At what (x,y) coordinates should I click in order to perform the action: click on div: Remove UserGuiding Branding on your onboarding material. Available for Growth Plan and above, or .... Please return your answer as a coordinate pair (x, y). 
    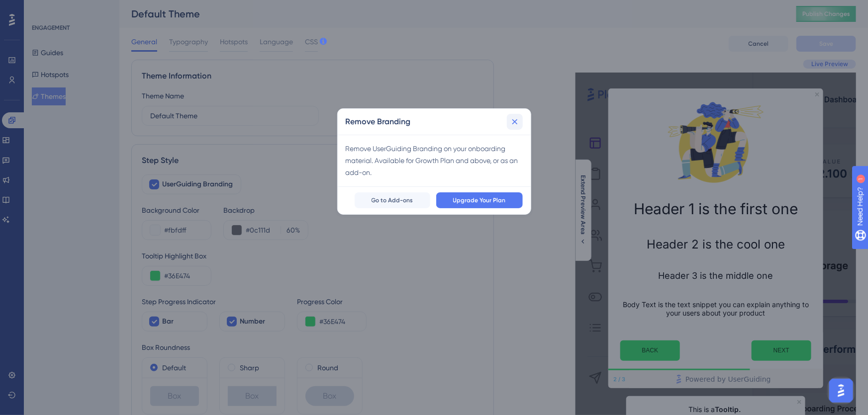
    Looking at the image, I should click on (434, 161).